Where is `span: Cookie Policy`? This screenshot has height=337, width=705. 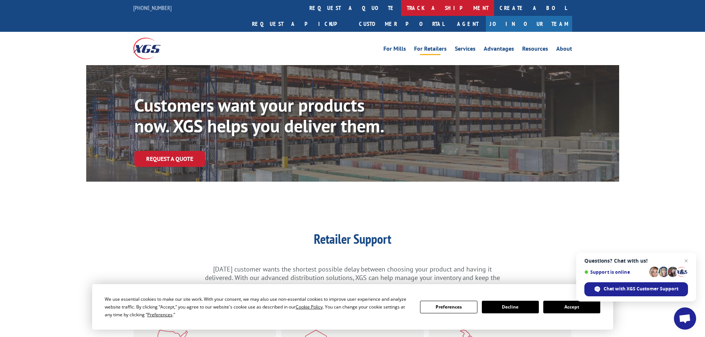 span: Cookie Policy is located at coordinates (309, 307).